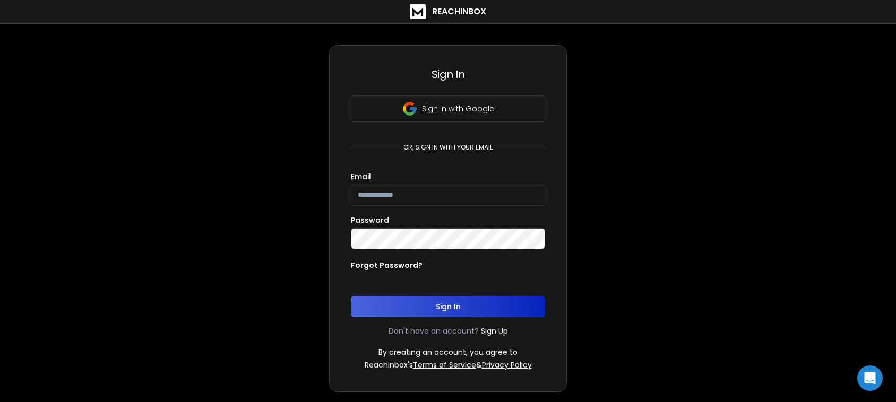 This screenshot has height=402, width=896. What do you see at coordinates (448, 352) in the screenshot?
I see `p: By creating an account, you agree to` at bounding box center [448, 352].